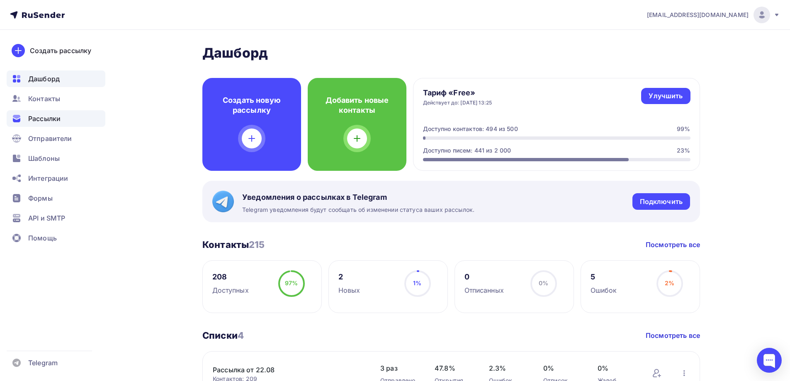 Image resolution: width=790 pixels, height=381 pixels. I want to click on div: Доступно контактов: 494 из 500, so click(470, 129).